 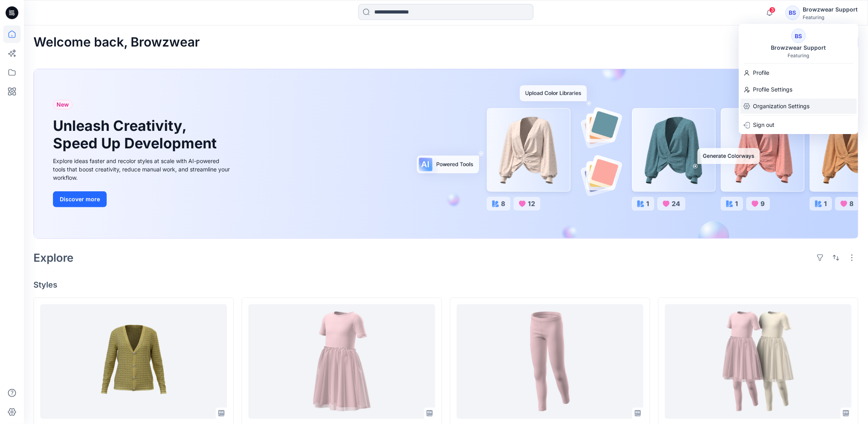 I want to click on a: P5-AG-321 - legging, so click(x=550, y=361).